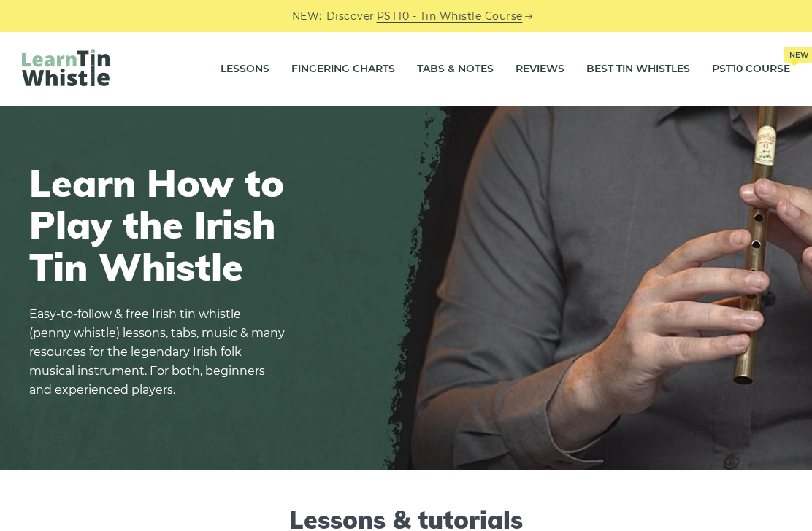  What do you see at coordinates (65, 67) in the screenshot?
I see `img: LearnTinWhistle.com` at bounding box center [65, 67].